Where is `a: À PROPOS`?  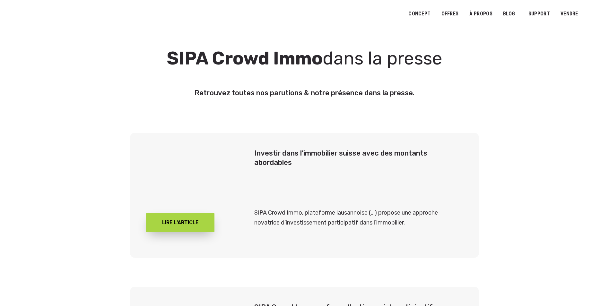 a: À PROPOS is located at coordinates (480, 14).